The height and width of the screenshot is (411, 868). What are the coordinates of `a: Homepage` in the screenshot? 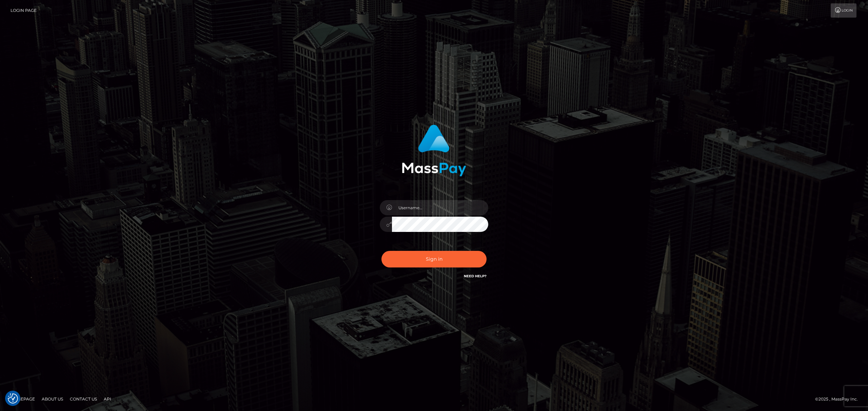 It's located at (22, 399).